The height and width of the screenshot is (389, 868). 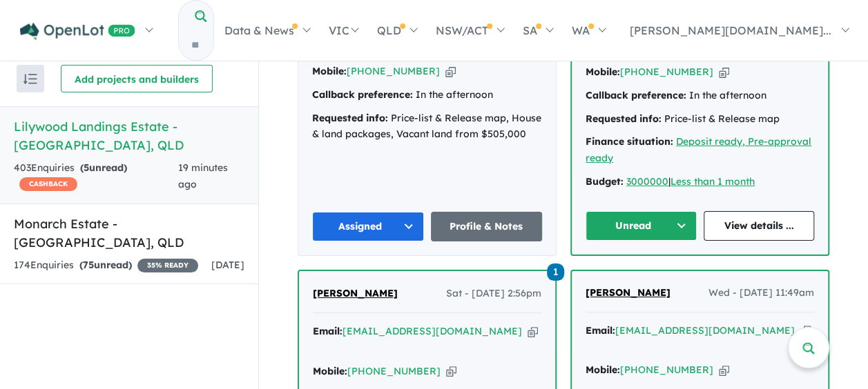 What do you see at coordinates (343, 30) in the screenshot?
I see `a: VIC` at bounding box center [343, 30].